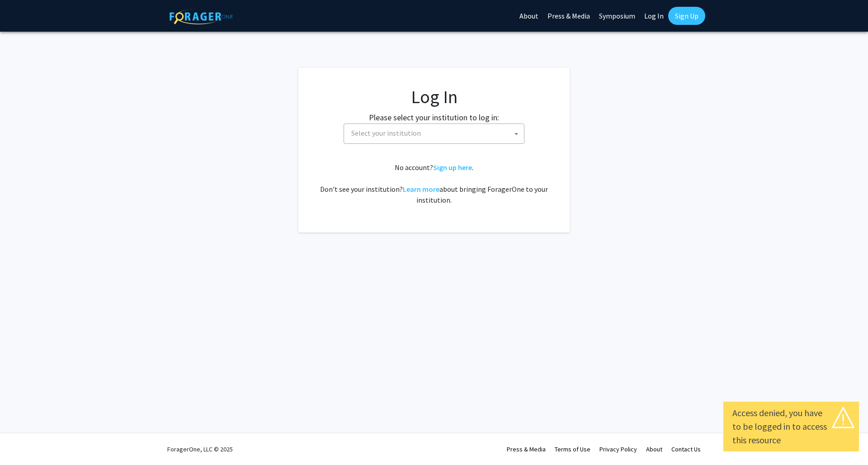 The image size is (868, 465). Describe the element at coordinates (686, 450) in the screenshot. I see `a: Contact Us` at that location.